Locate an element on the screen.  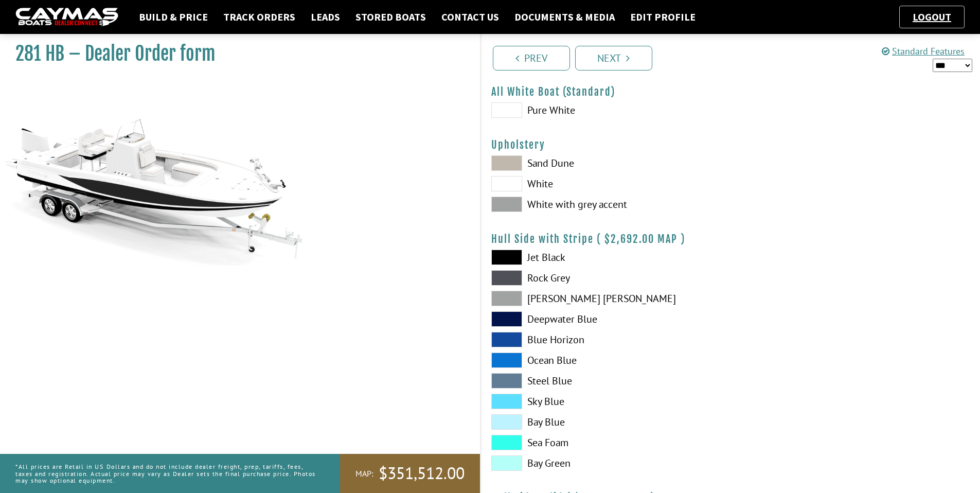
a: Edit Profile is located at coordinates (663, 17).